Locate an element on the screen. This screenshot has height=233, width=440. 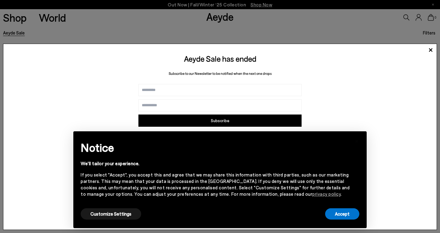
h2: Notice is located at coordinates (215, 148).